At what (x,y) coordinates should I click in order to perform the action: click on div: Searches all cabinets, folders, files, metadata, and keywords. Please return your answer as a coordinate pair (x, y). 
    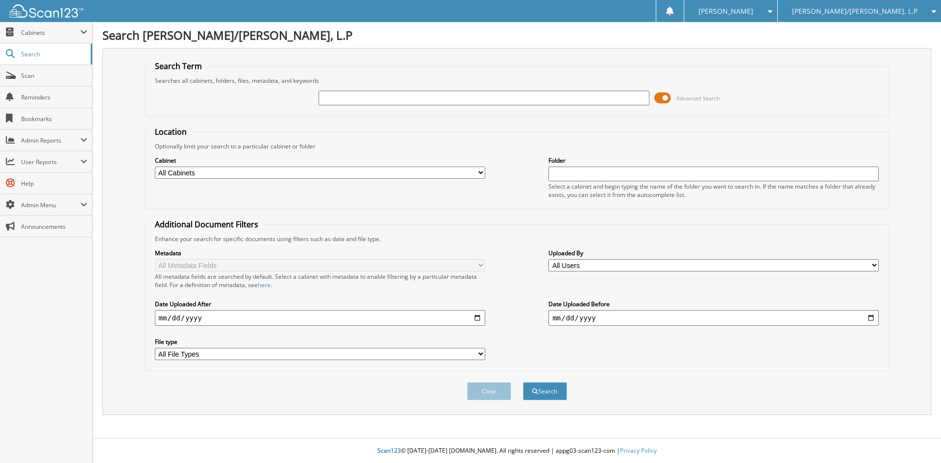
    Looking at the image, I should click on (517, 80).